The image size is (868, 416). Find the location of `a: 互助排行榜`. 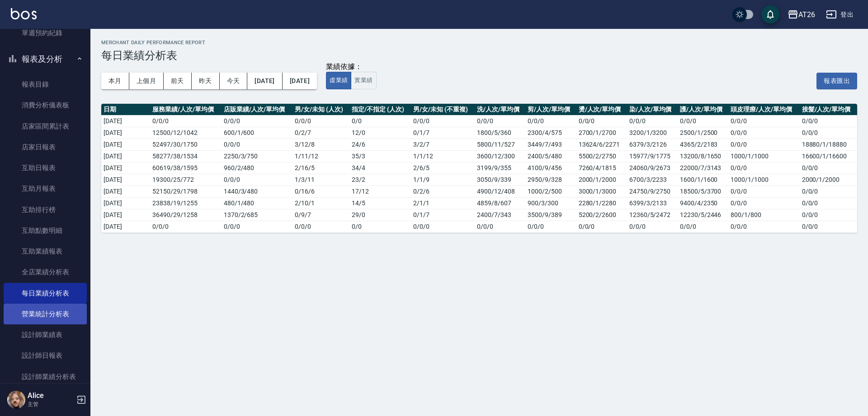

a: 互助排行榜 is located at coordinates (45, 210).